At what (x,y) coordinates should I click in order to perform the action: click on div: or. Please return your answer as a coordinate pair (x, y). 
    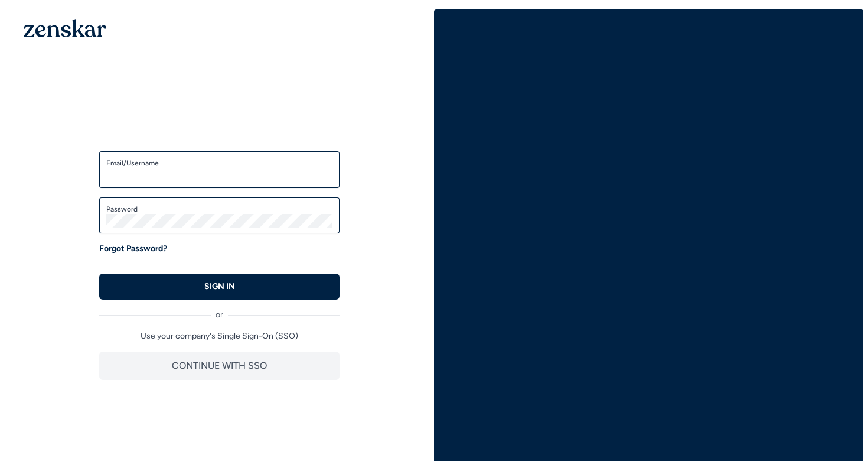
    Looking at the image, I should click on (219, 310).